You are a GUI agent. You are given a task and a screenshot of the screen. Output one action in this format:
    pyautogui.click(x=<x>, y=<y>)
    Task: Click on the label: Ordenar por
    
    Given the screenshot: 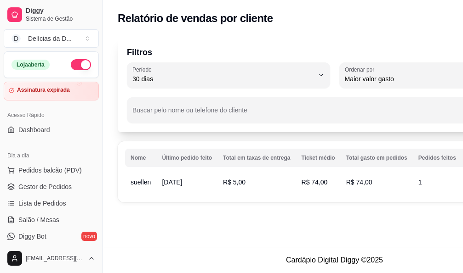 What is the action you would take?
    pyautogui.click(x=361, y=69)
    